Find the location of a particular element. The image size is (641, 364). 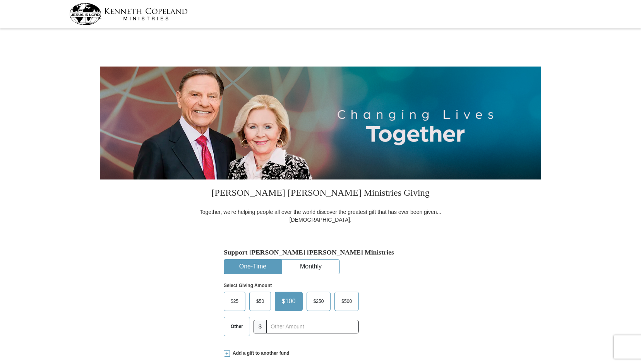

input: Other Amount is located at coordinates (312, 327).